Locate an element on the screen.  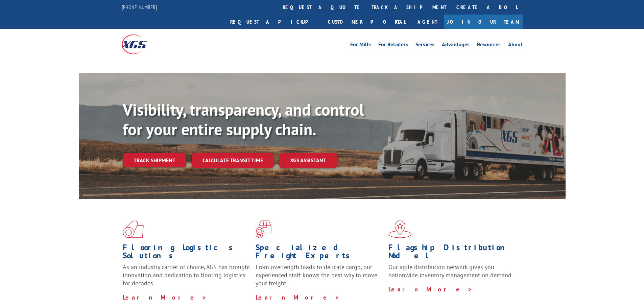
img: xgs-icon-flagship-distribution-model-red is located at coordinates (400, 229).